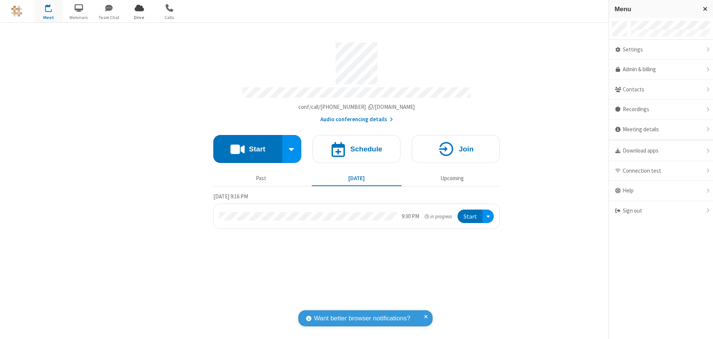 The width and height of the screenshot is (713, 339). Describe the element at coordinates (357, 80) in the screenshot. I see `section: Account details` at that location.